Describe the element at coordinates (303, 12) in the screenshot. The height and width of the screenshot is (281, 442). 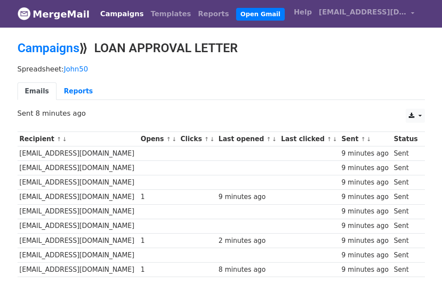
I see `a: Help` at that location.